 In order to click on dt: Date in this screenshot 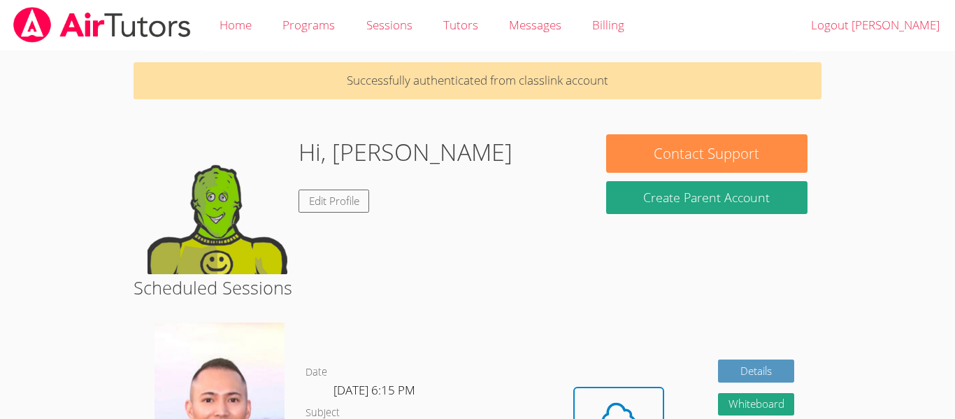, I will do `click(316, 372)`.